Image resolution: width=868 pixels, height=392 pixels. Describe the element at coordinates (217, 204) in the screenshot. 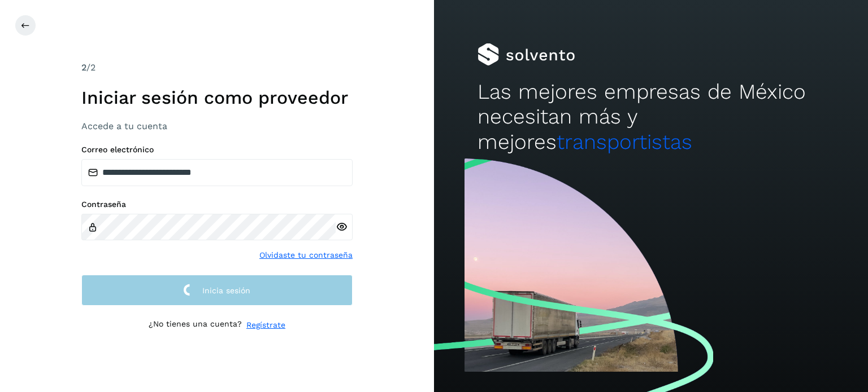

I see `label: Contraseña` at that location.